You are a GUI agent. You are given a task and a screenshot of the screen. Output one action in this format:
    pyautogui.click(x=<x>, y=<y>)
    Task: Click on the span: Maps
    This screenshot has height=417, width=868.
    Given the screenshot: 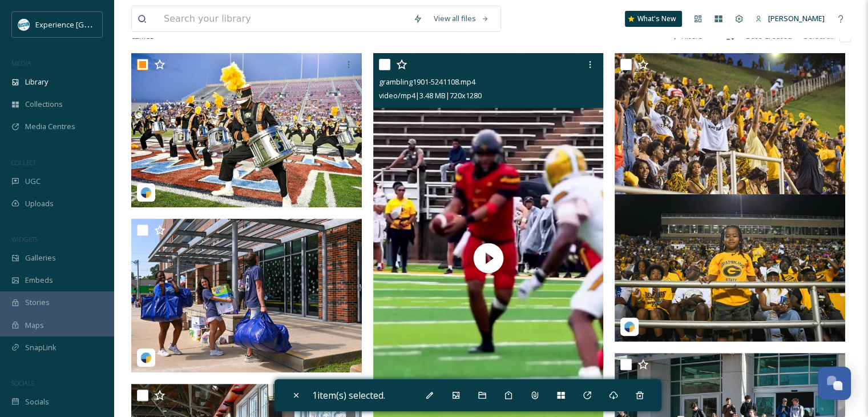 What is the action you would take?
    pyautogui.click(x=34, y=325)
    